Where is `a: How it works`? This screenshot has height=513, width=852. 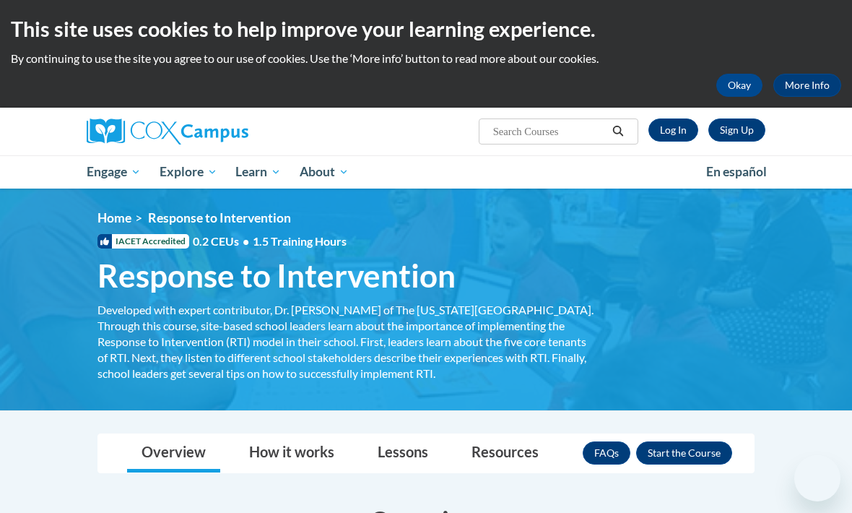
a: How it works is located at coordinates (292, 453).